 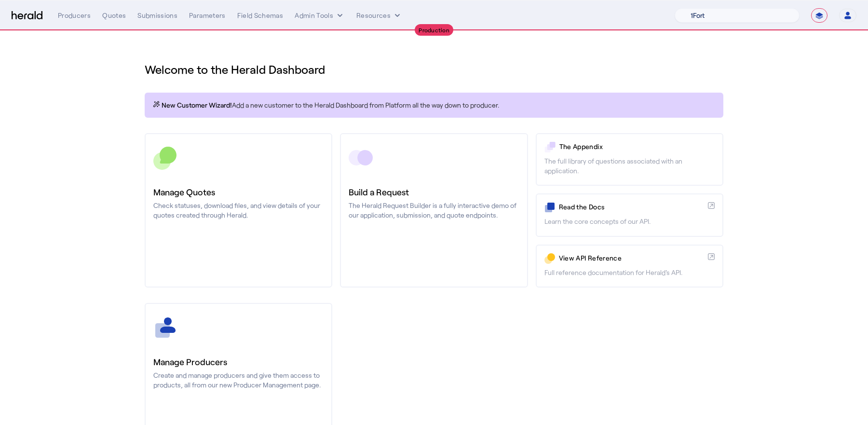 I want to click on h3: Manage Producers, so click(x=238, y=362).